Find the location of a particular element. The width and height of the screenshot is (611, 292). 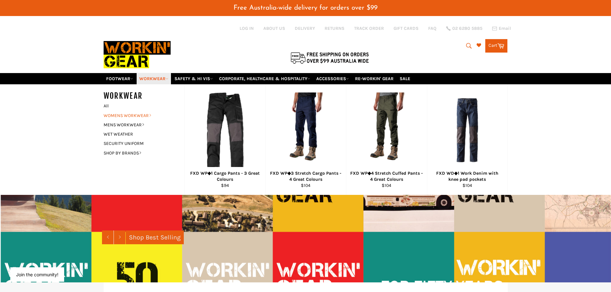

button: Join the community! is located at coordinates (37, 275).